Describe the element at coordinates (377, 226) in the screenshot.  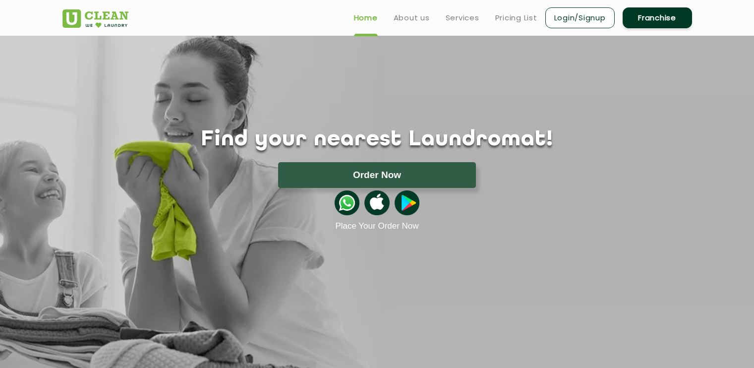
I see `a: Place Your Order Now` at that location.